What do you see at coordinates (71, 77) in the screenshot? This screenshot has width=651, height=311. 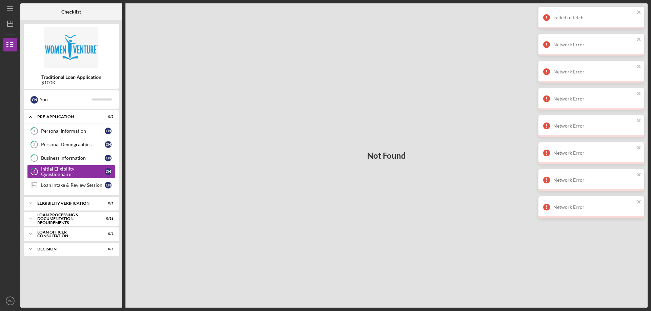 I see `b: Traditional Loan Application` at bounding box center [71, 77].